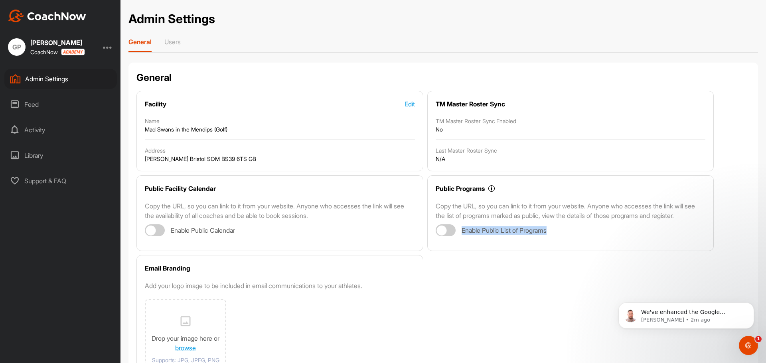 The image size is (766, 363). What do you see at coordinates (85, 70) in the screenshot?
I see `span: We've enhanced the Google Calendar integration for a more seamless experience. If you haven't lin...` at bounding box center [85, 70].